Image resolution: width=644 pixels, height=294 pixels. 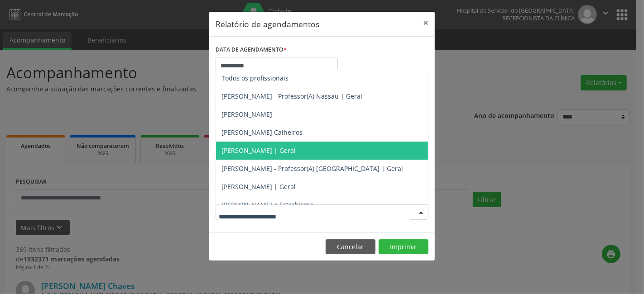 I want to click on button: Cancelar, so click(x=350, y=247).